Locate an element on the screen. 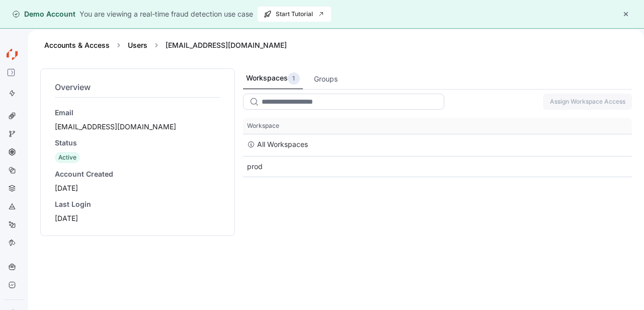 This screenshot has height=310, width=644. span: Workspace is located at coordinates (263, 126).